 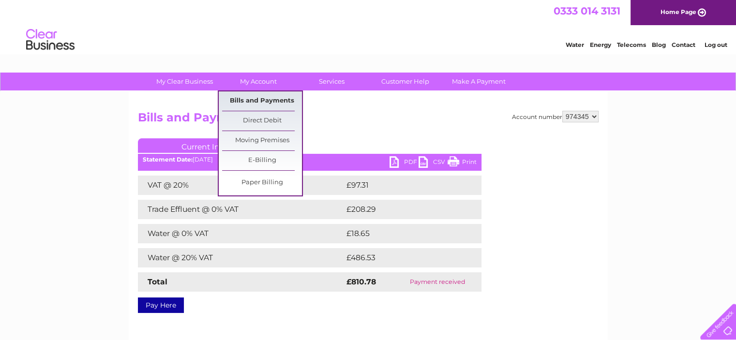 I want to click on a: CSV, so click(x=433, y=163).